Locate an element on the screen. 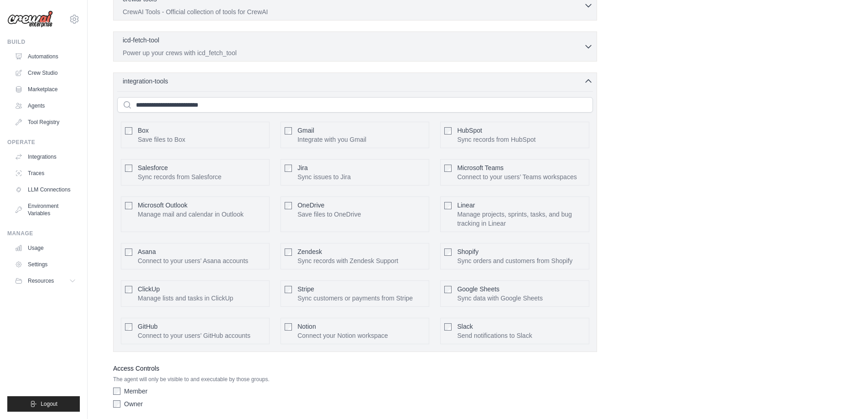 Image resolution: width=868 pixels, height=419 pixels. span: HubSpot is located at coordinates (469, 131).